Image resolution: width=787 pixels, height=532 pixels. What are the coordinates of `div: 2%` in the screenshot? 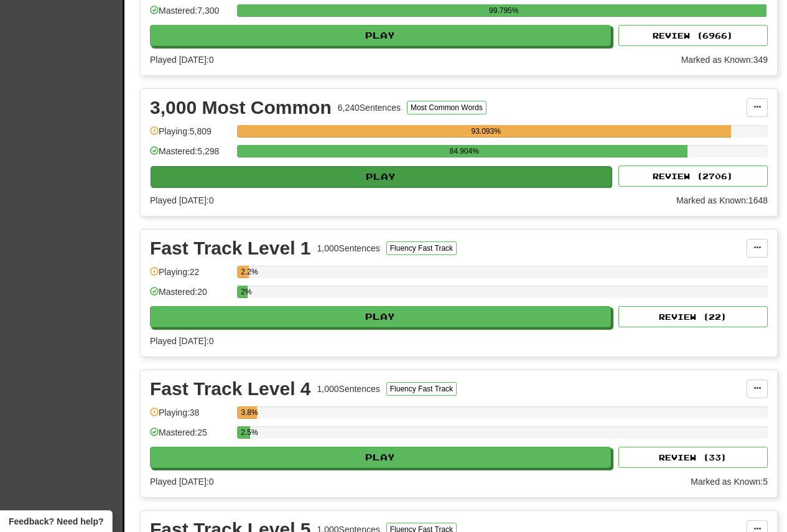 It's located at (244, 292).